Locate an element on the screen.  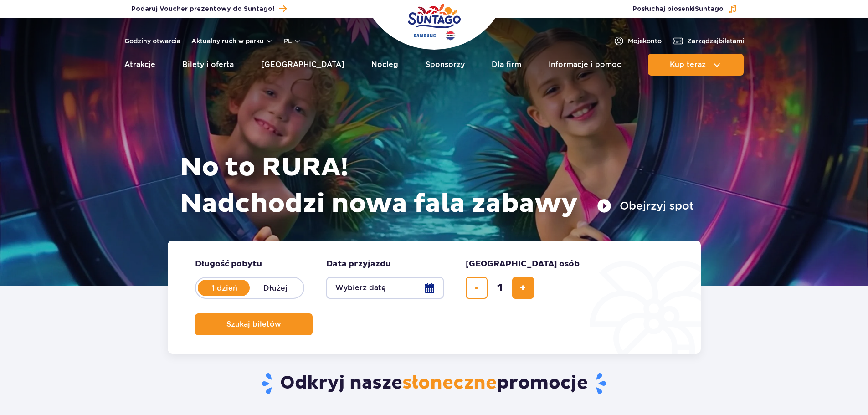
span: Moje konto is located at coordinates (644, 41).